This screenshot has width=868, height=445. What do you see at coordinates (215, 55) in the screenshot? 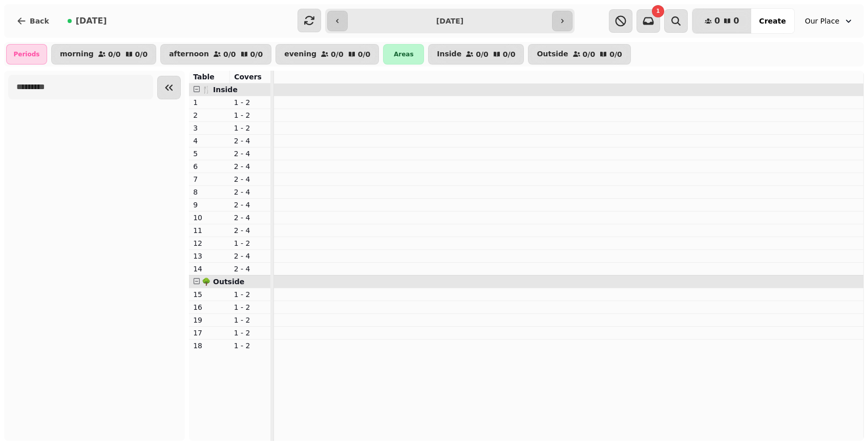
I see `button: afternoon0/00/0` at bounding box center [215, 55].